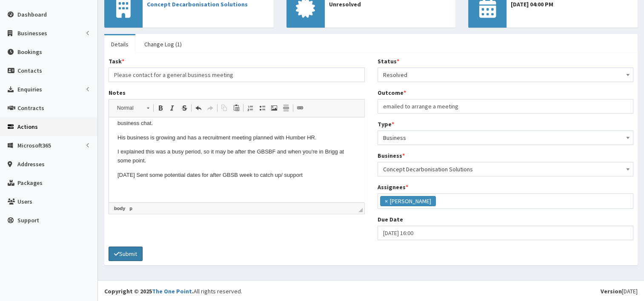  What do you see at coordinates (198, 108) in the screenshot?
I see `a: Undo (Ctrl+Z)` at bounding box center [198, 108].